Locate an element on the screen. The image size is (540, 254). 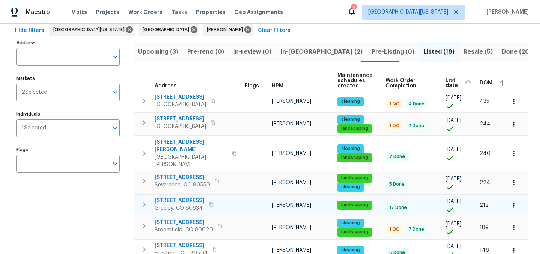
div: 2 is located at coordinates (354, 8).